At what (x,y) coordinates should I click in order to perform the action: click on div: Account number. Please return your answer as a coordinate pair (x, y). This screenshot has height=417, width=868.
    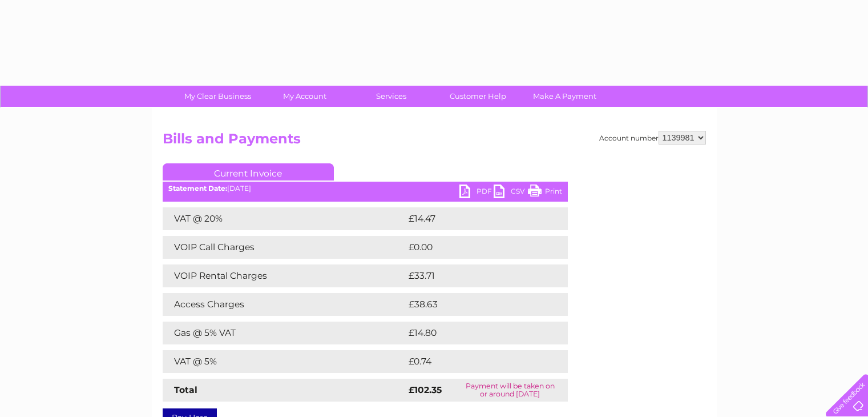
    Looking at the image, I should click on (652, 138).